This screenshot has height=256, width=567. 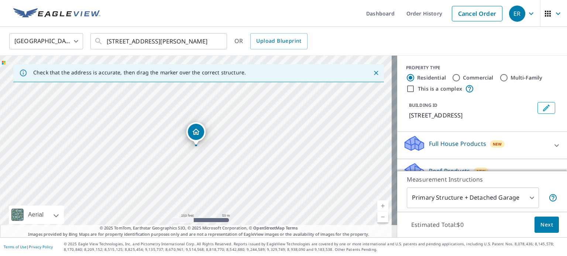 I want to click on img: EV Logo, so click(x=57, y=14).